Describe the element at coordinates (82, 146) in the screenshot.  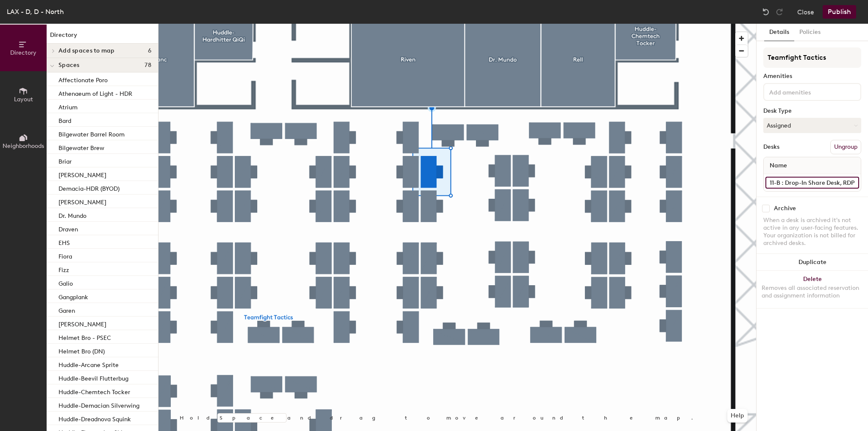
I see `p: Bilgewater Brew` at that location.